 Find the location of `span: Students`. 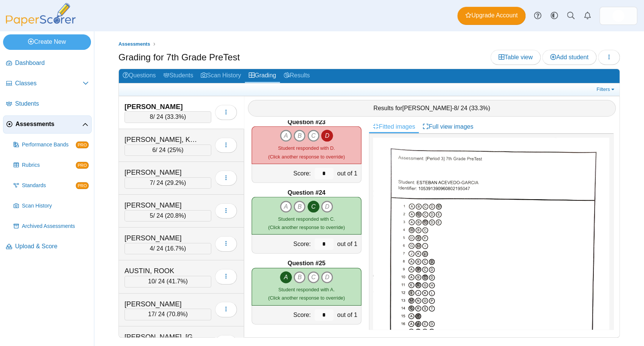

span: Students is located at coordinates (52, 104).